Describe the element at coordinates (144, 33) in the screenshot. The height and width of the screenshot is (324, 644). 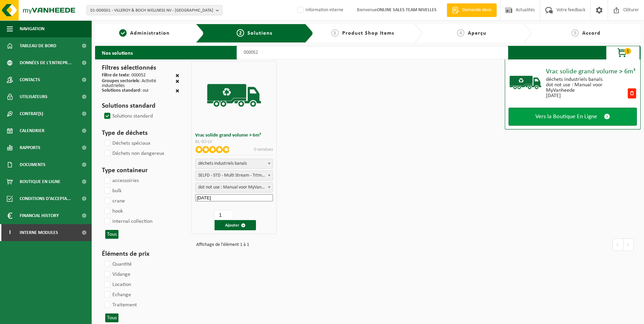
I see `a: 1Administration` at that location.